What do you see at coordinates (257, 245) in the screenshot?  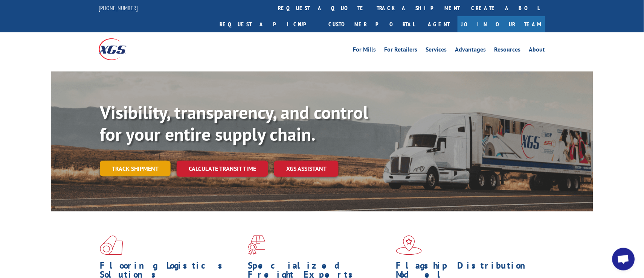 I see `img: xgs-icon-focused-on-flooring-red` at bounding box center [257, 245].